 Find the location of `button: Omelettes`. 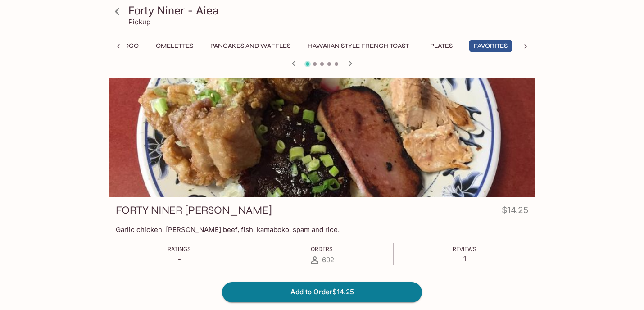

button: Omelettes is located at coordinates (174, 46).